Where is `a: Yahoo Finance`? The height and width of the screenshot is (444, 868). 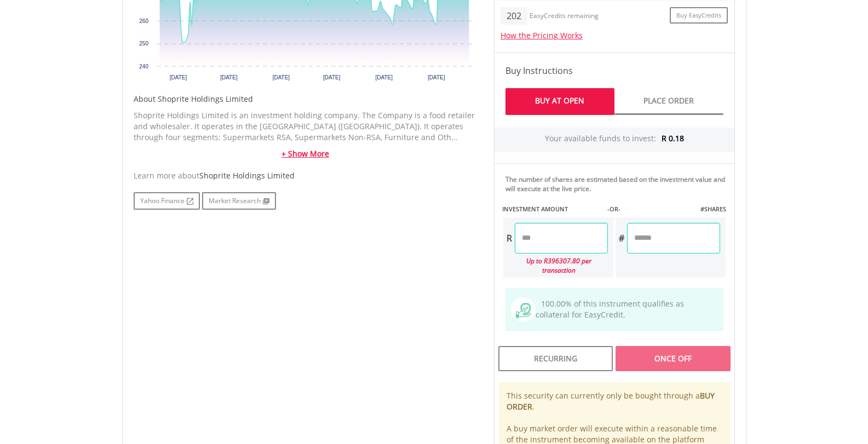
a: Yahoo Finance is located at coordinates (166, 201).